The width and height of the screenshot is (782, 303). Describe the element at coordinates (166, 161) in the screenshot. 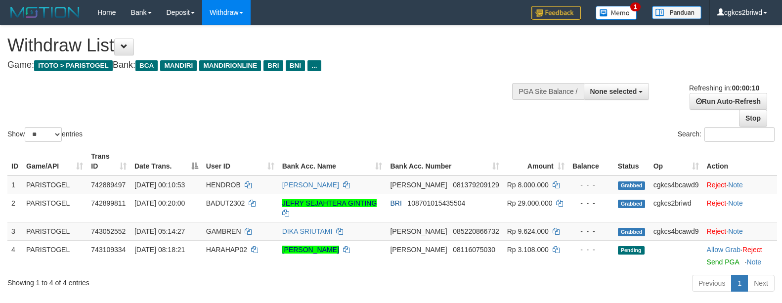

I see `th: Date Trans.: activate to sort column descending` at that location.